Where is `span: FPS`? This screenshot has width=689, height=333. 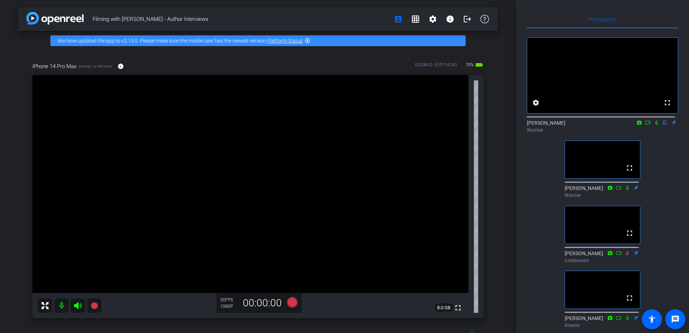 span: FPS is located at coordinates (229, 300).